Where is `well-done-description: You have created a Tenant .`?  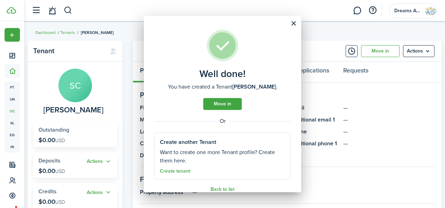 well-done-description: You have created a Tenant . is located at coordinates (222, 87).